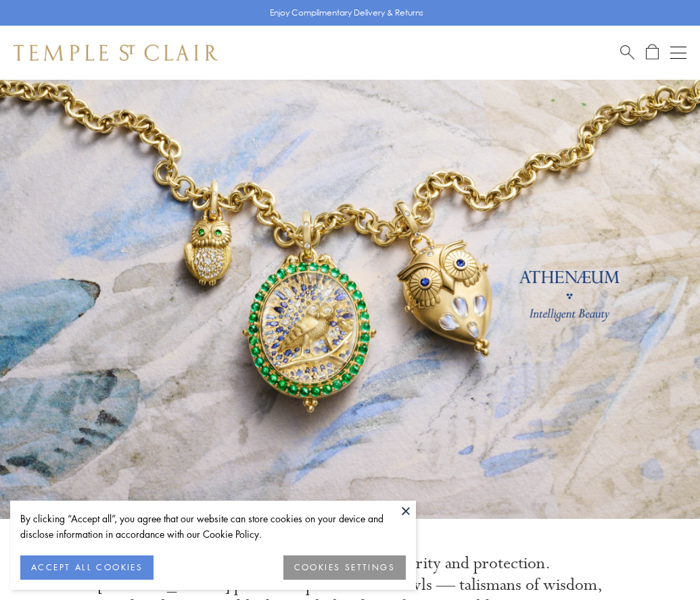 The image size is (700, 600). I want to click on a: Search, so click(627, 52).